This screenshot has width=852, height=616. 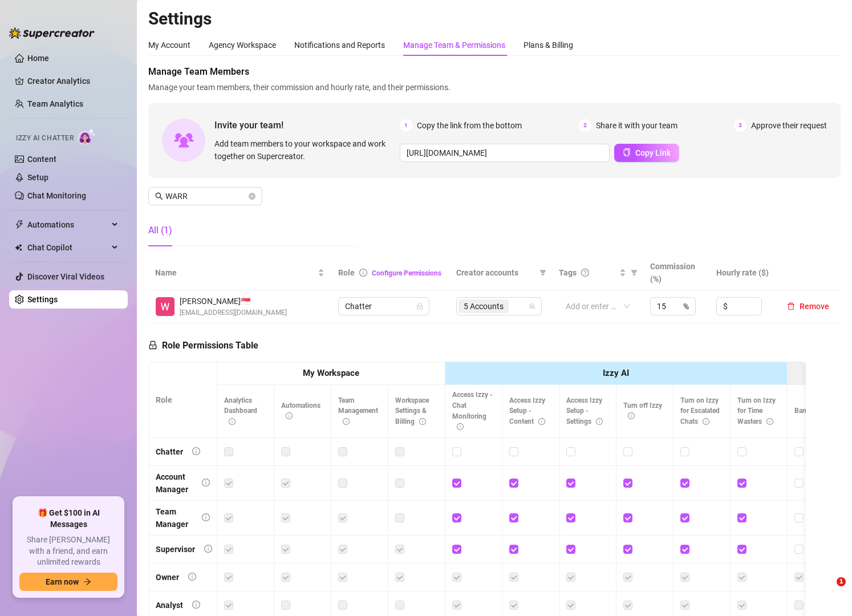 I want to click on a: Team Analytics, so click(x=55, y=103).